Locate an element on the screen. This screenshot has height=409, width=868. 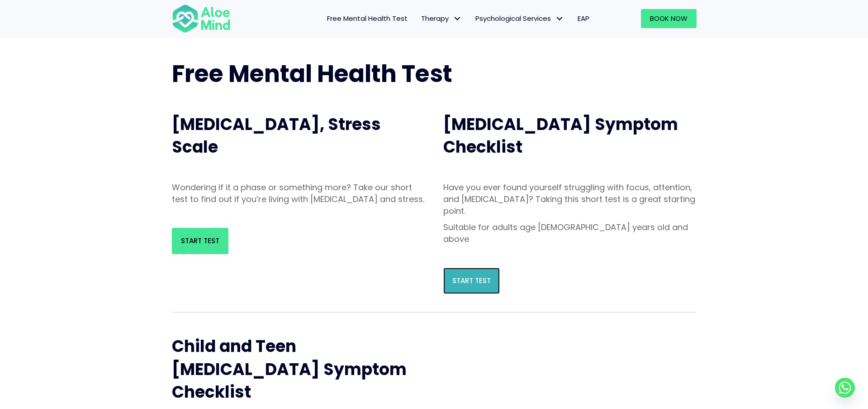
img: Aloe mind Logo is located at coordinates (201, 19).